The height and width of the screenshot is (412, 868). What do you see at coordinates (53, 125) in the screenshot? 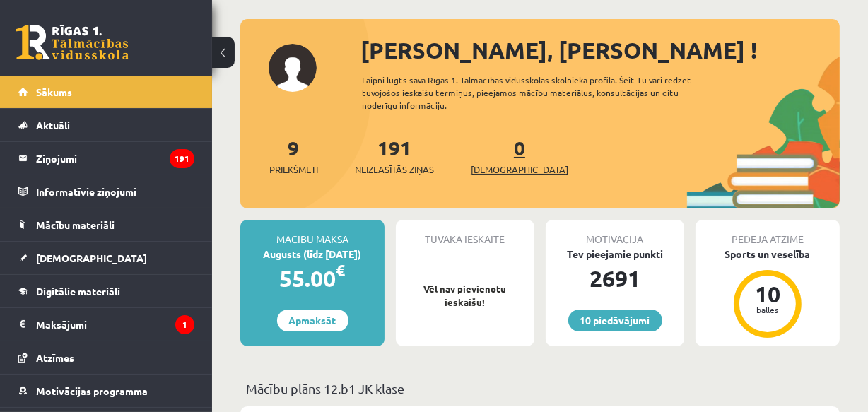
I see `span: Aktuāli` at bounding box center [53, 125].